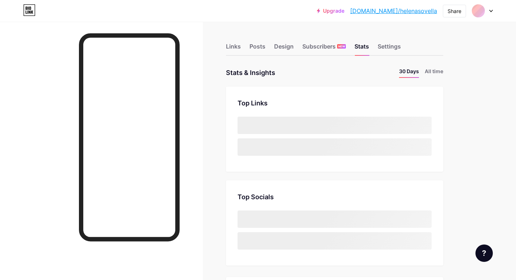 Image resolution: width=516 pixels, height=280 pixels. I want to click on li: 30 Days, so click(408, 72).